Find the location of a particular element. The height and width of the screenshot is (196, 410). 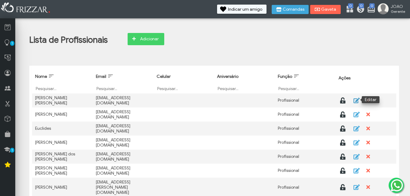

button: Adicionar is located at coordinates (146, 39).